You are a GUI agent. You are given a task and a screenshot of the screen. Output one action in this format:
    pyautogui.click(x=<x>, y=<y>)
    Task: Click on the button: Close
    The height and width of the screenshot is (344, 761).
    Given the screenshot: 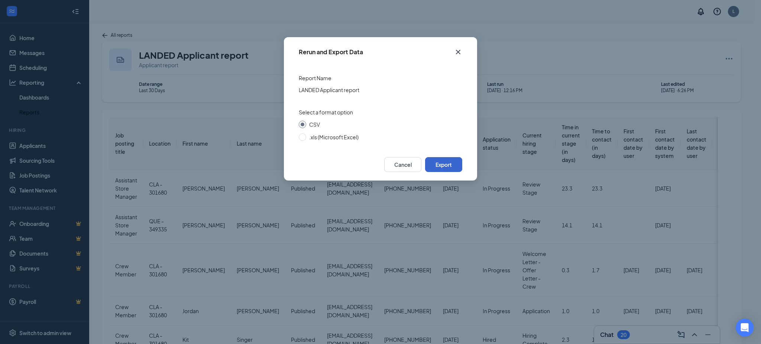 What is the action you would take?
    pyautogui.click(x=458, y=52)
    